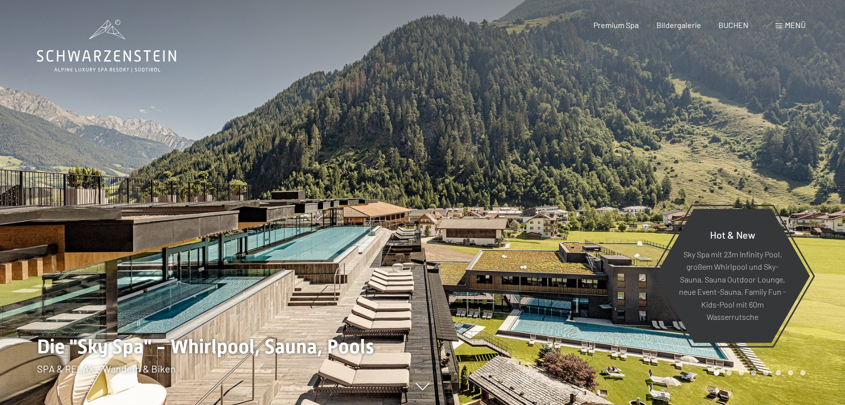 This screenshot has width=845, height=405. What do you see at coordinates (717, 373) in the screenshot?
I see `div: Carousel Page 1 (Current Slide)` at bounding box center [717, 373].